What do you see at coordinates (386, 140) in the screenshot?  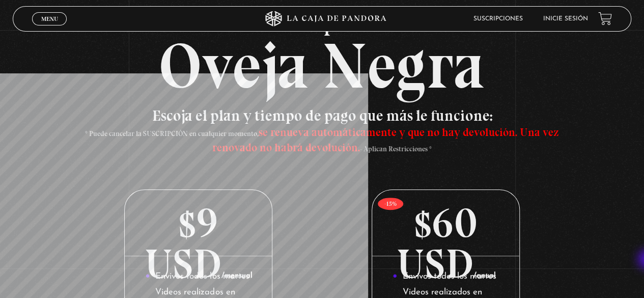 I see `span: se renueva automáticamente y que no hay devolución. Una vez renovado no habrá devolución.` at bounding box center [386, 140].